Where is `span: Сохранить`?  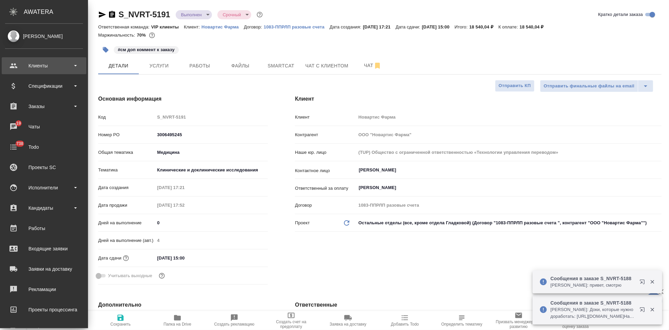 span: Сохранить is located at coordinates (121, 324).